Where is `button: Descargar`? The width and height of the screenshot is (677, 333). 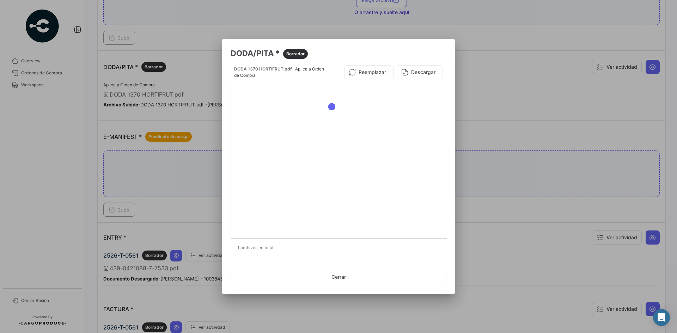
button: Descargar is located at coordinates (419, 72).